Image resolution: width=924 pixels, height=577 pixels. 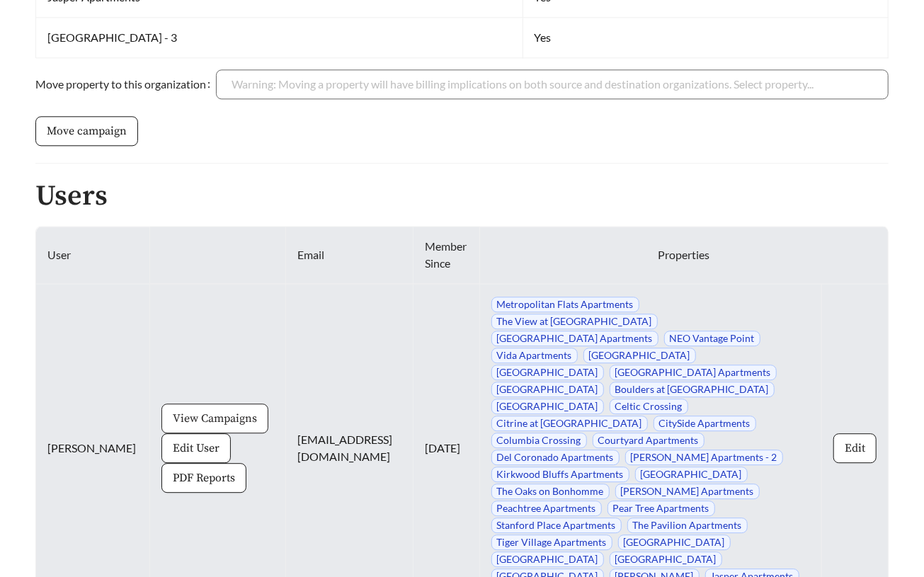 What do you see at coordinates (556, 525) in the screenshot?
I see `span: Stanford Place Apartments` at bounding box center [556, 525].